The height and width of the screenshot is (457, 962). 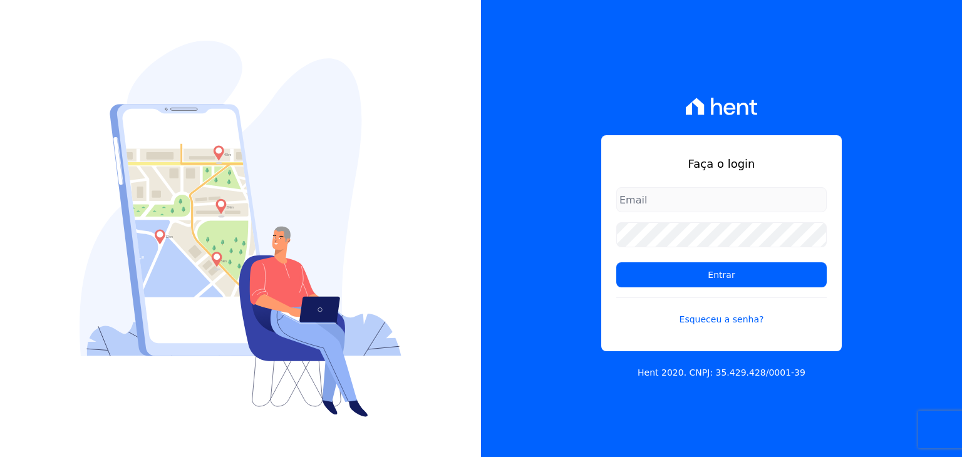 What do you see at coordinates (722, 200) in the screenshot?
I see `input: Email` at bounding box center [722, 200].